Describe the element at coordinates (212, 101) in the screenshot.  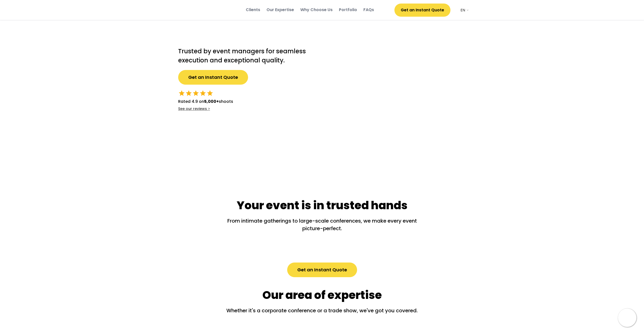
I see `strong: 5,000+` at that location.